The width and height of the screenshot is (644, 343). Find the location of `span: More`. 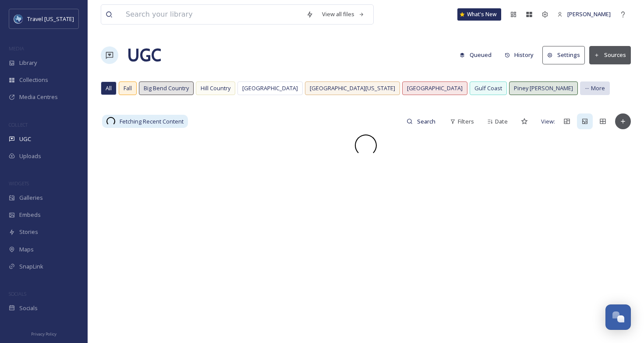

span: More is located at coordinates (598, 88).